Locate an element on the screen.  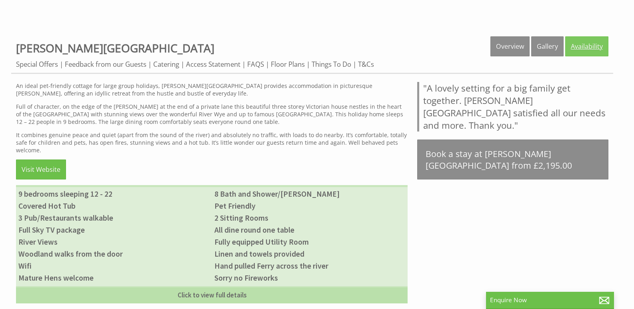
li: Full Sky TV package is located at coordinates (114, 230).